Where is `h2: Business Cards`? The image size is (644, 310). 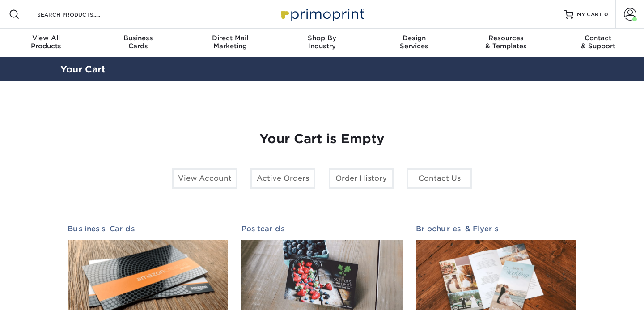
h2: Business Cards is located at coordinates (148, 228).